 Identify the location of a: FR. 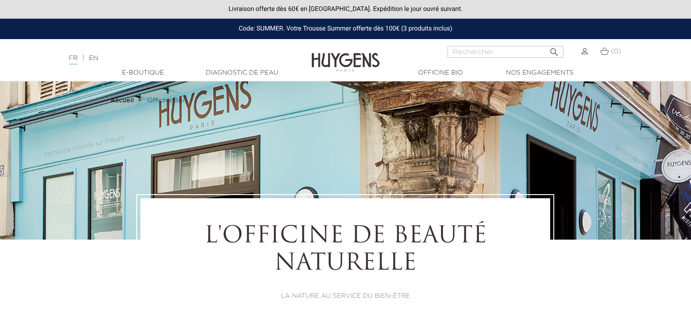
(73, 59).